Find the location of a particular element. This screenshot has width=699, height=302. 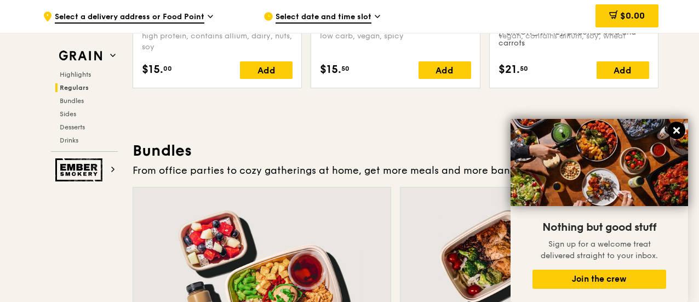

span: Highlights is located at coordinates (75, 74).